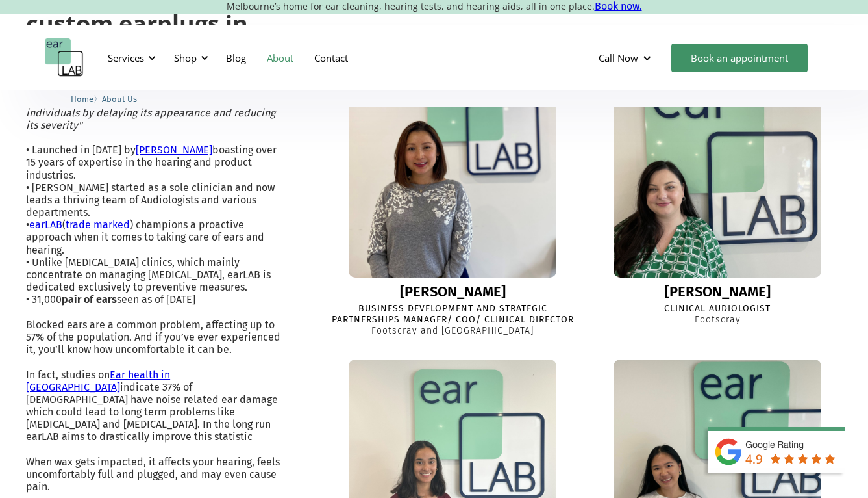 The width and height of the screenshot is (868, 498). What do you see at coordinates (82, 98) in the screenshot?
I see `a: Home` at bounding box center [82, 98].